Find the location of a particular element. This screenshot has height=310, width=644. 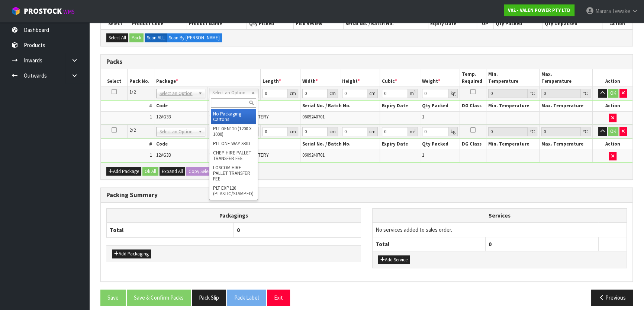

button: Copy Selected is located at coordinates (202, 171).